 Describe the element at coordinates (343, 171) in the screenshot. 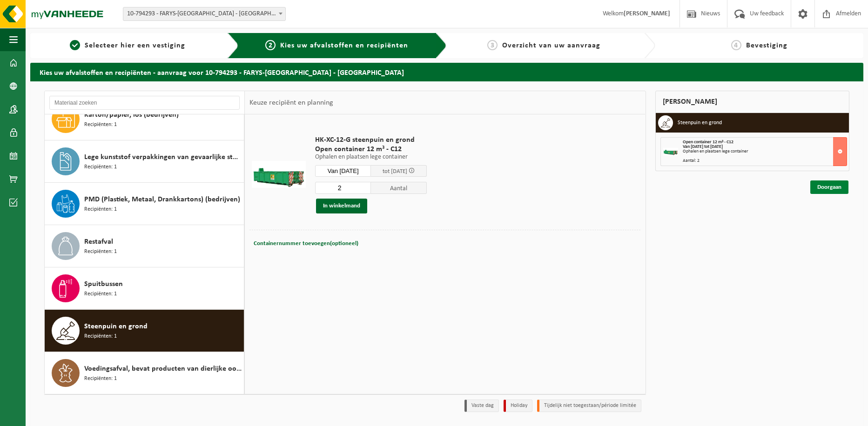

I see `input: Selecteer datum` at that location.